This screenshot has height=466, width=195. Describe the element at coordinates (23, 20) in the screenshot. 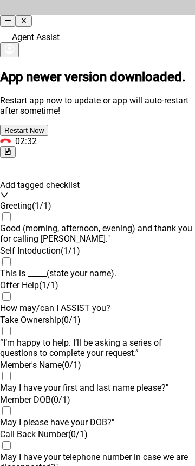

I see `span: close` at that location.